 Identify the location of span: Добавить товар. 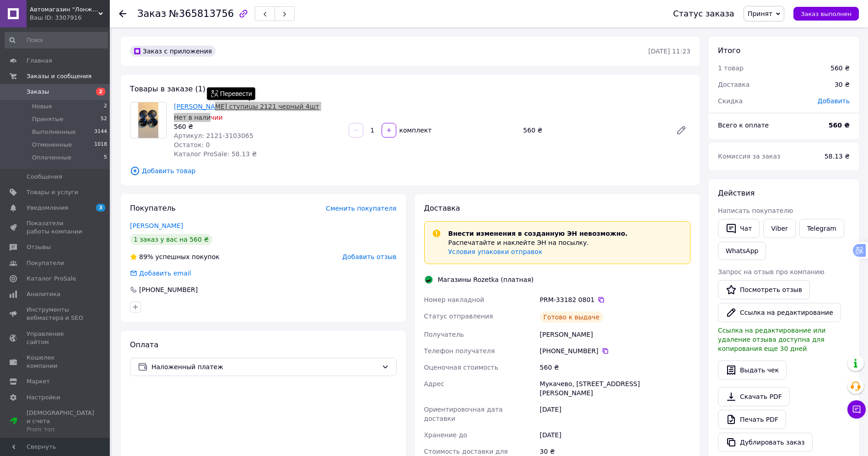
(410, 171).